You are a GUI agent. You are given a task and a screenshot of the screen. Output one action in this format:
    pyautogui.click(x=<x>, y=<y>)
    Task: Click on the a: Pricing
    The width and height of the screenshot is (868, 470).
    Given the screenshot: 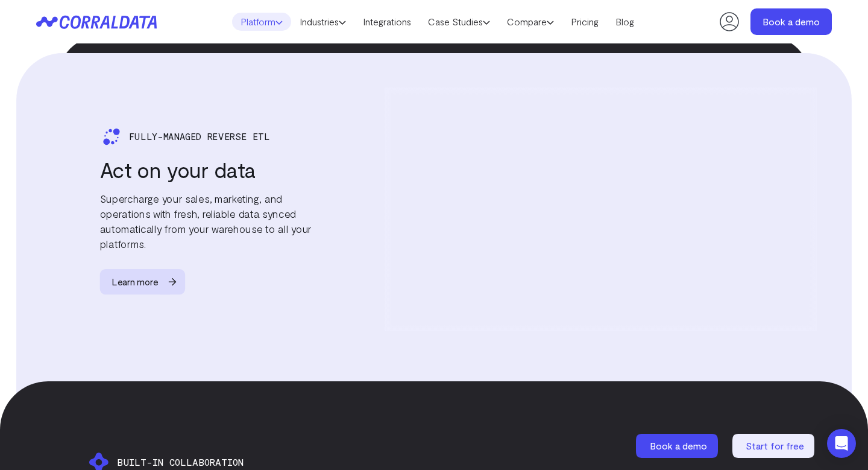 What is the action you would take?
    pyautogui.click(x=585, y=22)
    